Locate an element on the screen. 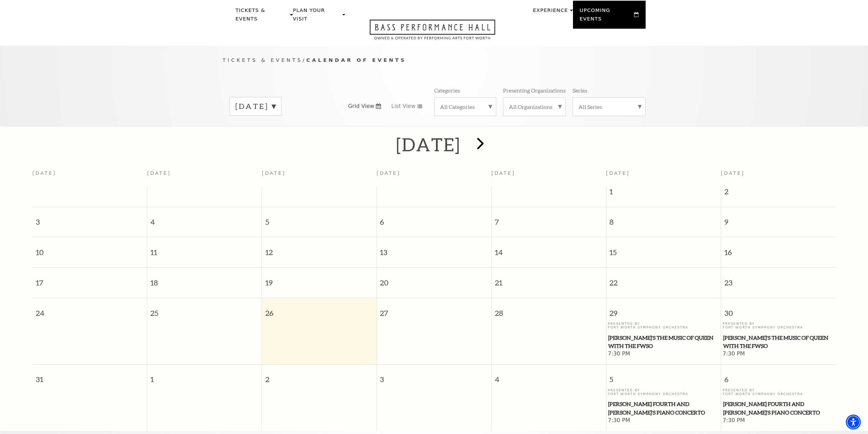 This screenshot has width=868, height=434. span: 26 is located at coordinates (319, 309).